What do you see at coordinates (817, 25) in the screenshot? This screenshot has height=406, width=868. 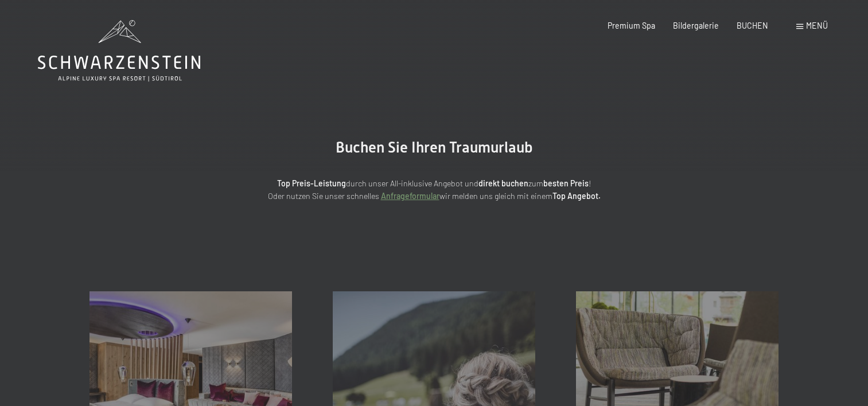 I see `span: Menü` at bounding box center [817, 25].